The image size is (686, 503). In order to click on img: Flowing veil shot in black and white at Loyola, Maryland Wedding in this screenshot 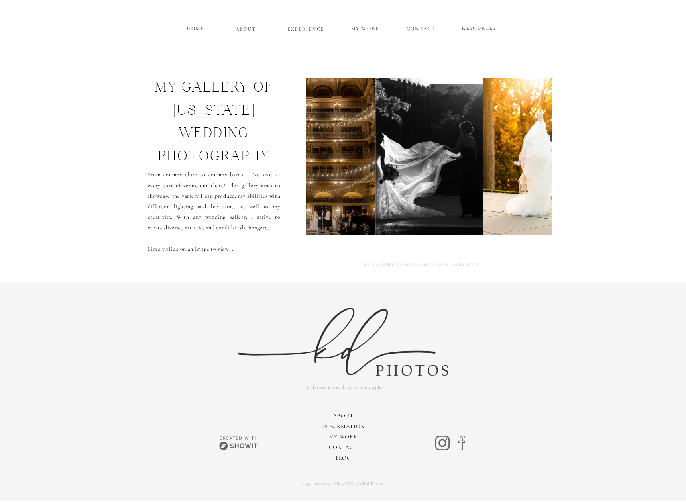, I will do `click(429, 156)`.